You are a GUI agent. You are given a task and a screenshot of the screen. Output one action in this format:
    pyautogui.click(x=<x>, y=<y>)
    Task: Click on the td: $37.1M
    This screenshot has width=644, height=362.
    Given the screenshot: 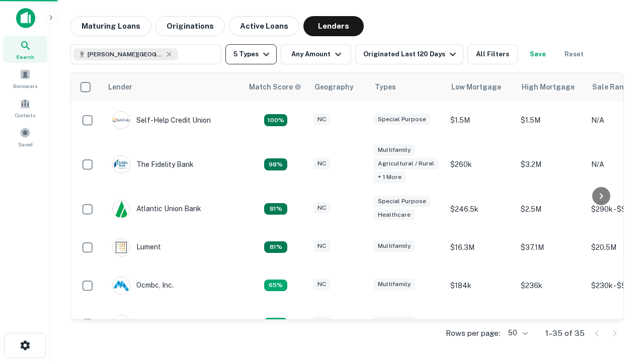 What is the action you would take?
    pyautogui.click(x=551, y=247)
    